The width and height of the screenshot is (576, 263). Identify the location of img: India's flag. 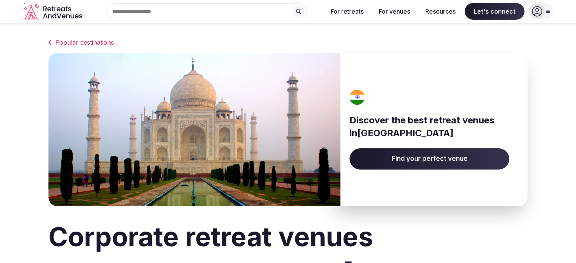
(358, 97).